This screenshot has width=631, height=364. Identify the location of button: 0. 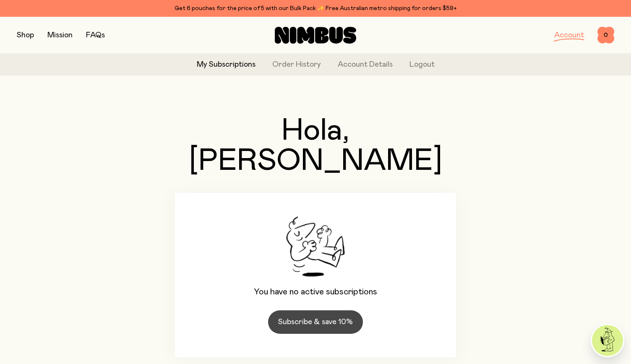
(606, 35).